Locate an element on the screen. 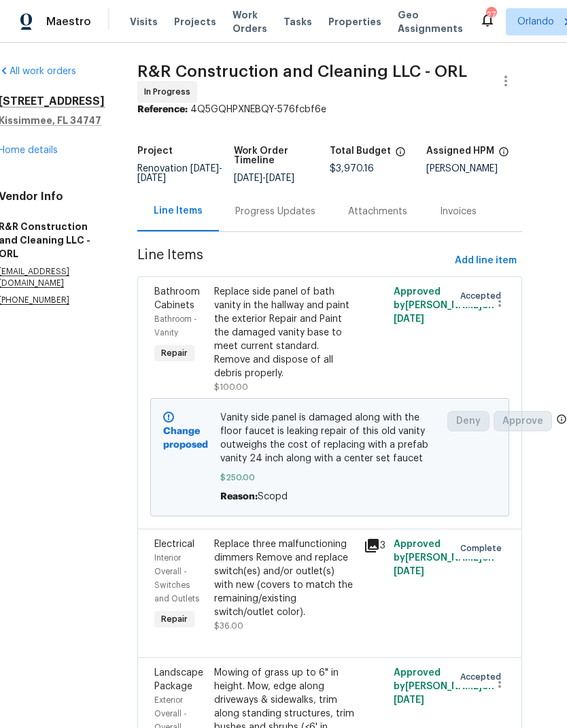 Image resolution: width=567 pixels, height=728 pixels. span: Complete is located at coordinates (483, 548).